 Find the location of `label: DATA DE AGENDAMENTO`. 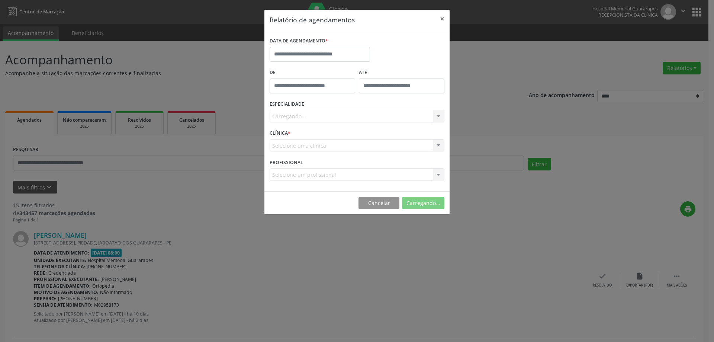

label: DATA DE AGENDAMENTO is located at coordinates (299, 41).